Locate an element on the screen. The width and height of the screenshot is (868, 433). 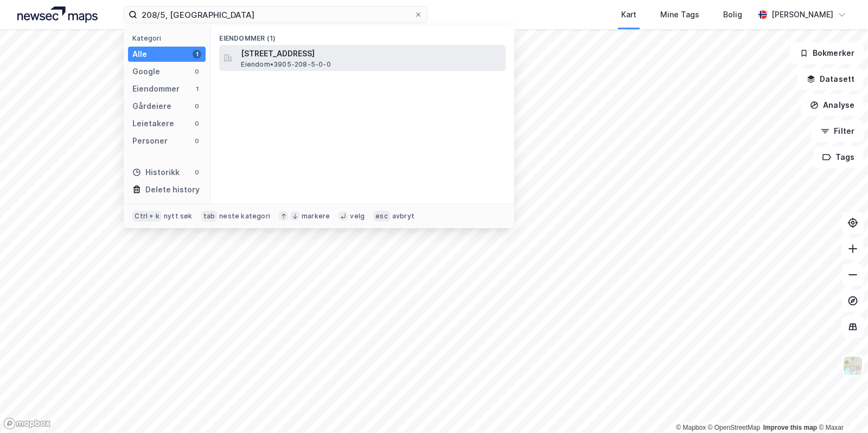
div: Mine Tags is located at coordinates (680, 15).